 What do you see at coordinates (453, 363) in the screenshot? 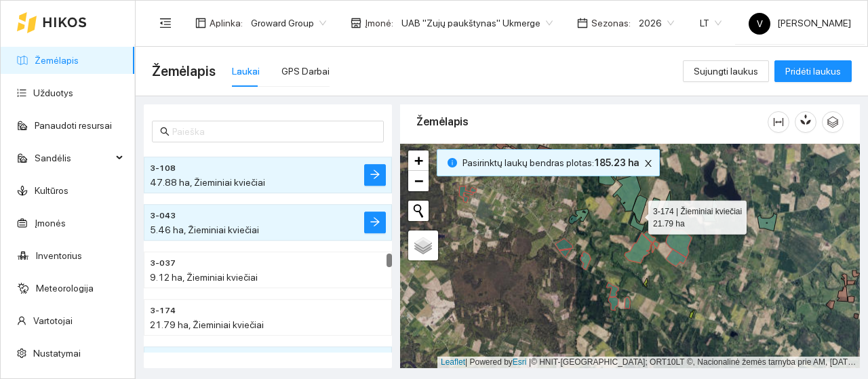
I see `a: Leaflet` at bounding box center [453, 363].